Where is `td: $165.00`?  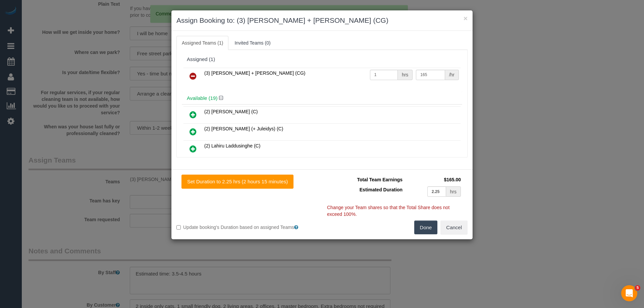
td: $165.00 is located at coordinates (433, 180).